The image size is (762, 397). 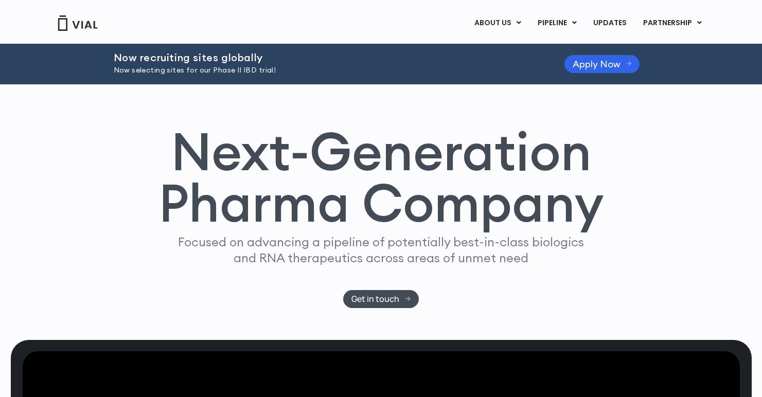 I want to click on span: Apply Now, so click(x=597, y=64).